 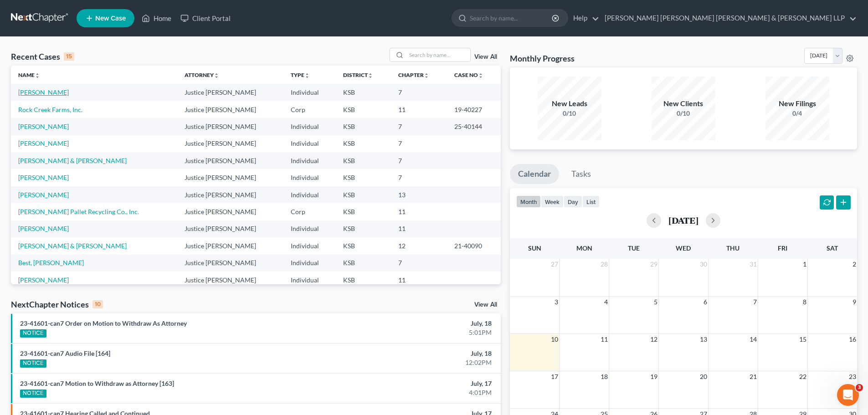 I want to click on span: 6, so click(x=705, y=302).